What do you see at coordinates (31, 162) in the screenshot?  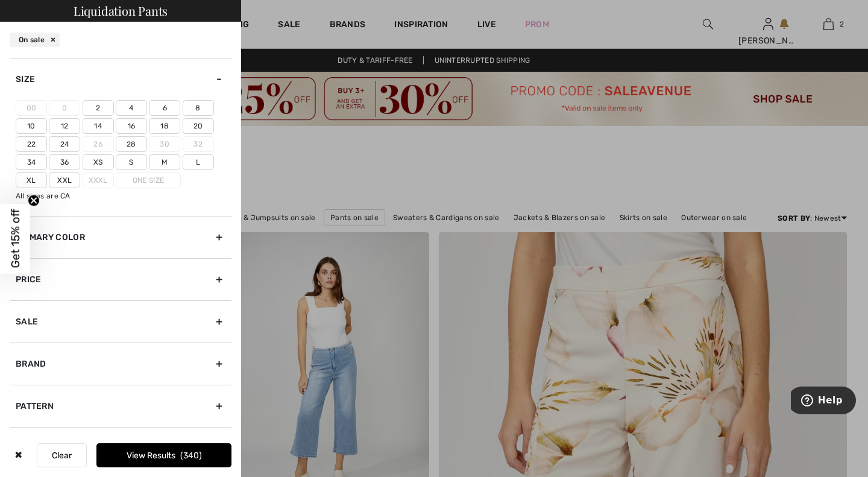 I see `label: 34` at bounding box center [31, 162].